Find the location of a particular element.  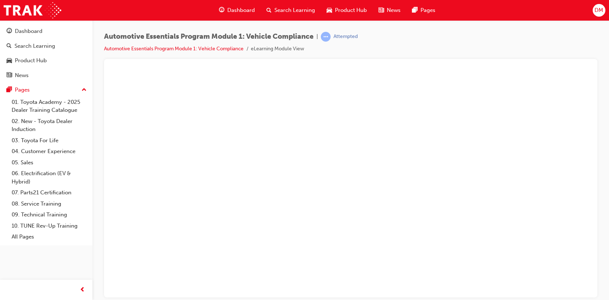

span: Product Hub is located at coordinates (351, 10).